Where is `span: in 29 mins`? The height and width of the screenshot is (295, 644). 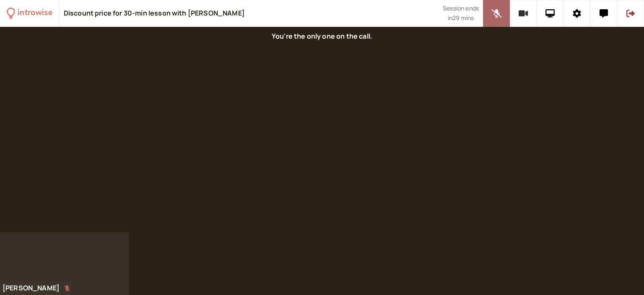 span: in 29 mins is located at coordinates (461, 18).